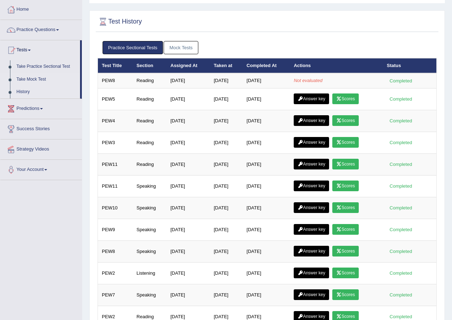 This screenshot has width=452, height=320. I want to click on td: PEW10, so click(115, 208).